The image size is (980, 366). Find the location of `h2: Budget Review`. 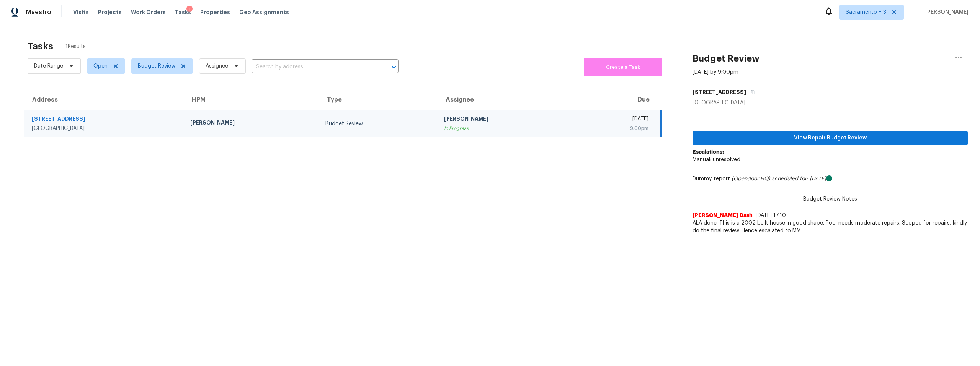

h2: Budget Review is located at coordinates (726, 59).